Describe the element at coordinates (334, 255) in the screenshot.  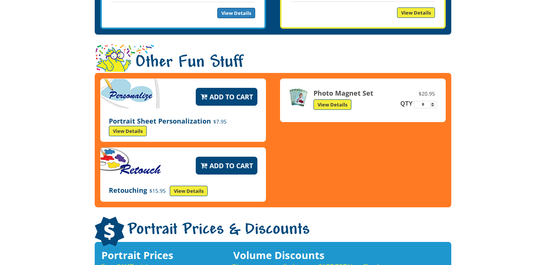
I see `h3: Volume Discounts` at that location.